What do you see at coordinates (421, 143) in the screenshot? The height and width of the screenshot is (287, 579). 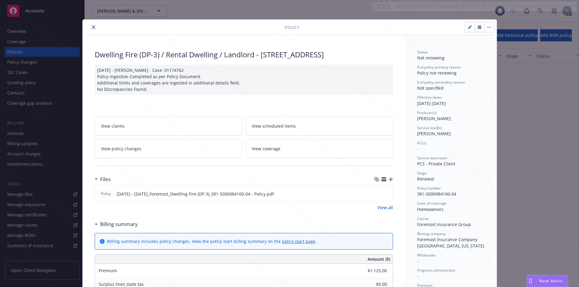 I see `span: AC(s)` at bounding box center [421, 143].